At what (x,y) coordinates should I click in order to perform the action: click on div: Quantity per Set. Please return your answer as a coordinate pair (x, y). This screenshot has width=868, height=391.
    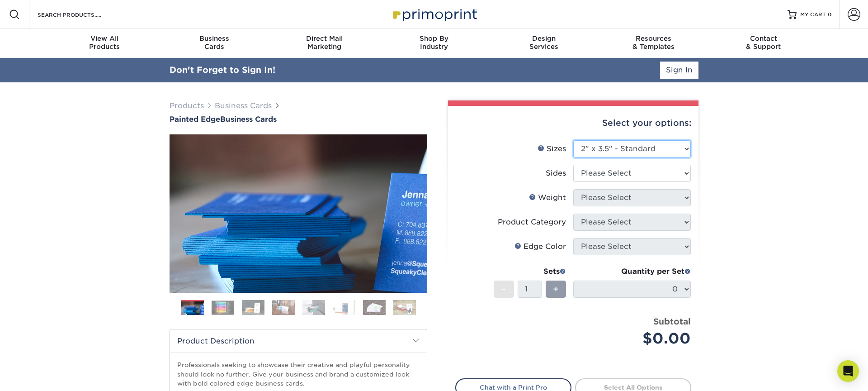
    Looking at the image, I should click on (632, 271).